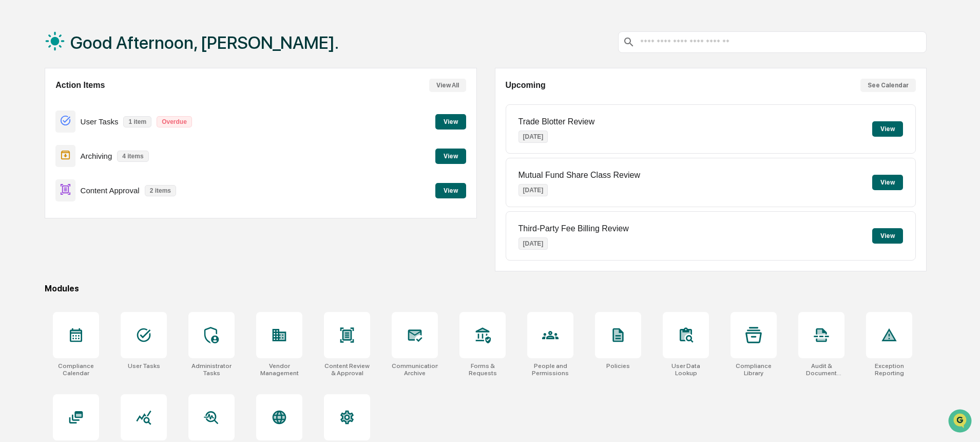 The height and width of the screenshot is (442, 980). What do you see at coordinates (447, 86) in the screenshot?
I see `button: View All` at bounding box center [447, 86].